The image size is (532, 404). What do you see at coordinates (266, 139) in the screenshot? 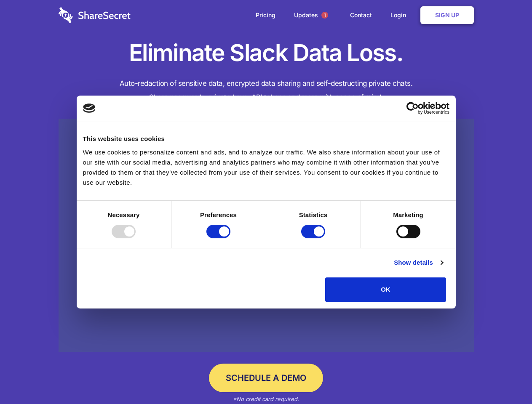
I see `div: This website uses cookies` at bounding box center [266, 139].